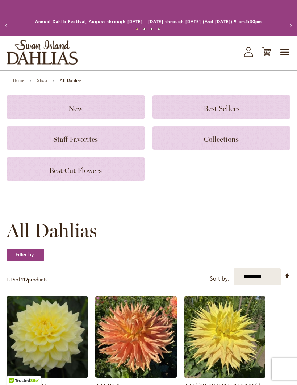 The width and height of the screenshot is (297, 385). What do you see at coordinates (290, 25) in the screenshot?
I see `button: Next` at bounding box center [290, 25].